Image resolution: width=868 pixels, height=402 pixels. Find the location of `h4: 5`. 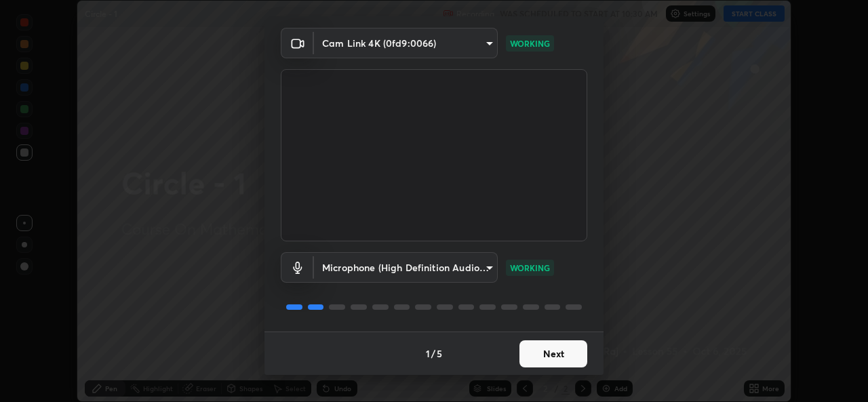

h4: 5 is located at coordinates (440, 353).